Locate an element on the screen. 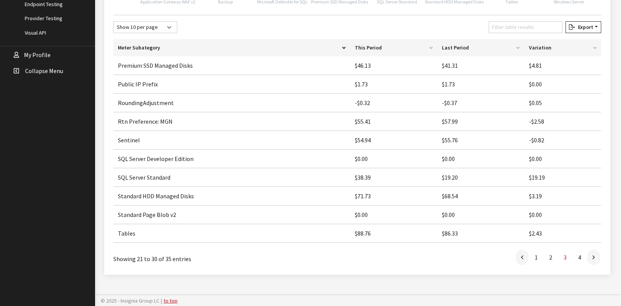 This screenshot has height=306, width=621. td: SQL Server Developer Edition is located at coordinates (232, 159).